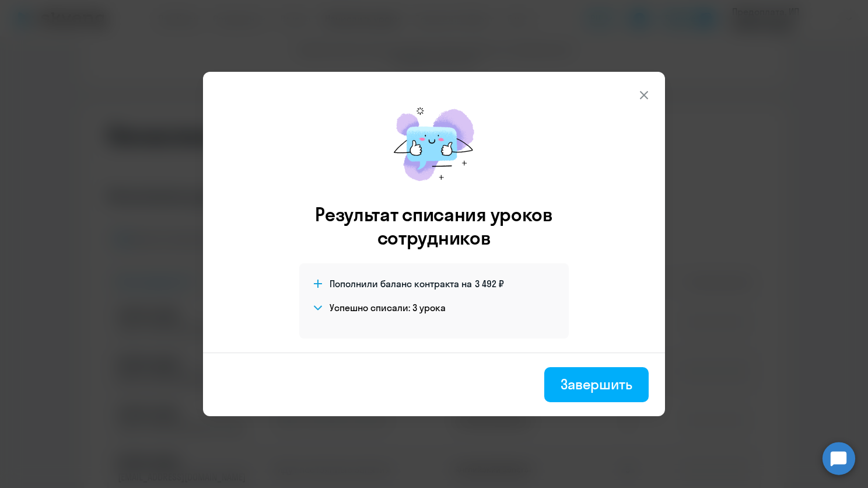 The height and width of the screenshot is (488, 868). What do you see at coordinates (401, 284) in the screenshot?
I see `span: Пополнили баланс контракта на` at bounding box center [401, 284].